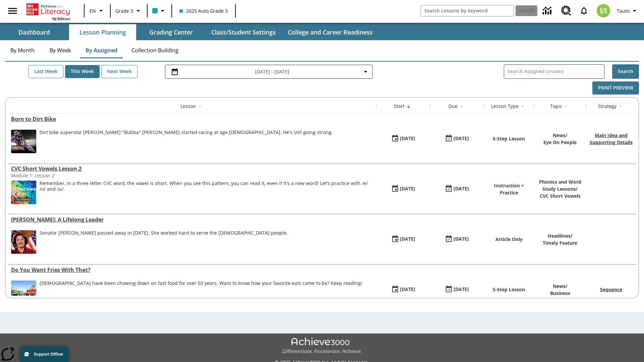 This screenshot has height=362, width=644. Describe the element at coordinates (560, 196) in the screenshot. I see `p: CVC Short Vowels` at that location.